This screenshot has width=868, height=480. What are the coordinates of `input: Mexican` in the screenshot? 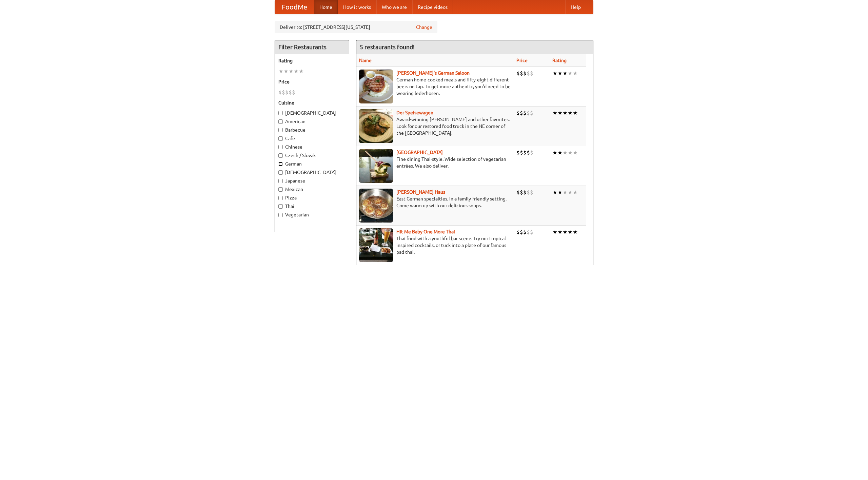 It's located at (280, 189).